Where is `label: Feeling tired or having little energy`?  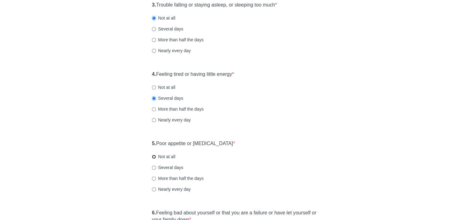 label: Feeling tired or having little energy is located at coordinates (193, 74).